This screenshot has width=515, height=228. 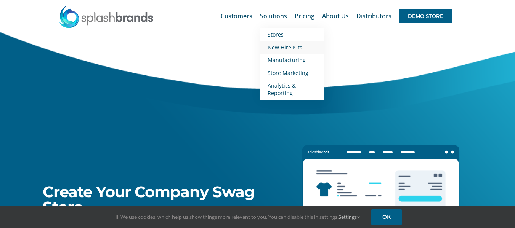 What do you see at coordinates (349, 217) in the screenshot?
I see `a: Settings` at bounding box center [349, 217].